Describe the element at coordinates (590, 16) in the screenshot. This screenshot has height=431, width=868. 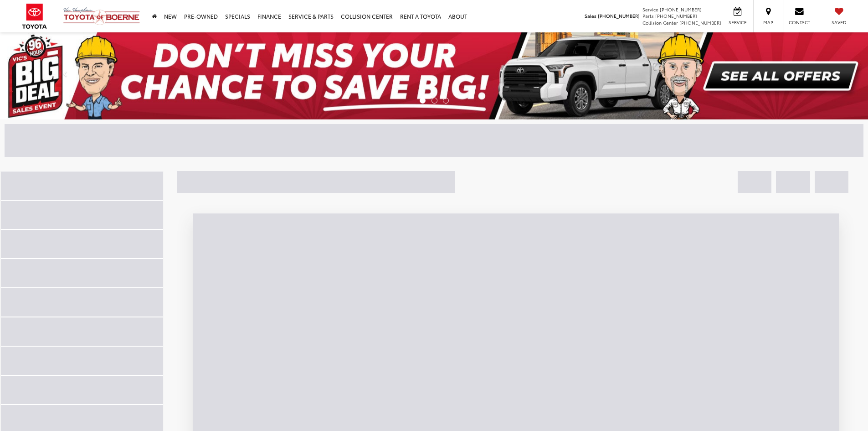
I see `span: Sales` at that location.